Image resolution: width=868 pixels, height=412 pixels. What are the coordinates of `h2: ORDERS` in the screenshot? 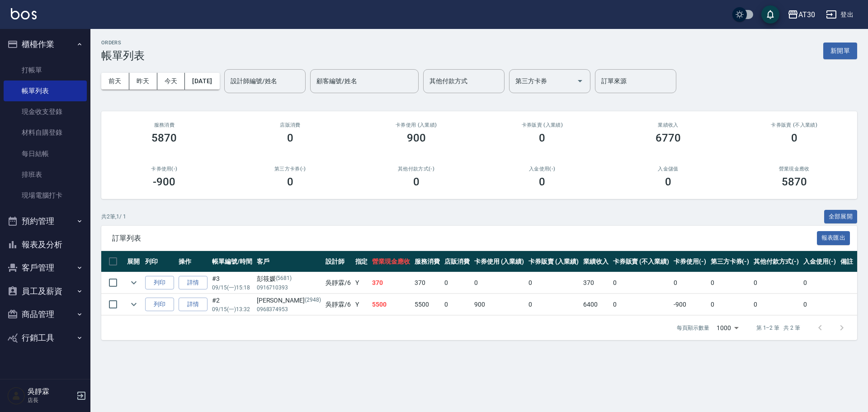 It's located at (123, 43).